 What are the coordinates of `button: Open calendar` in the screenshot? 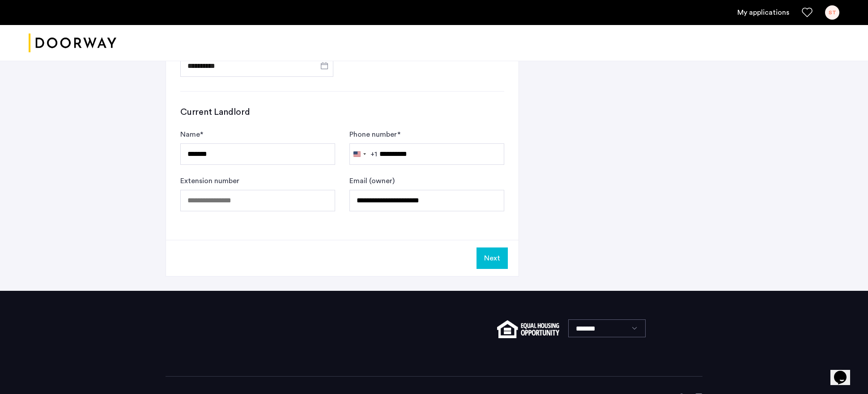 It's located at (324, 66).